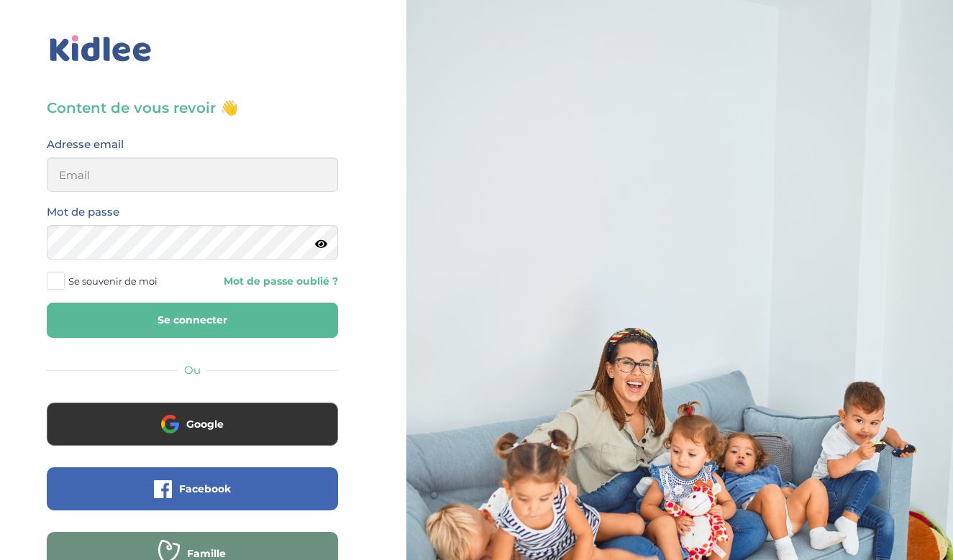 The image size is (953, 560). I want to click on a: Facebook, so click(192, 498).